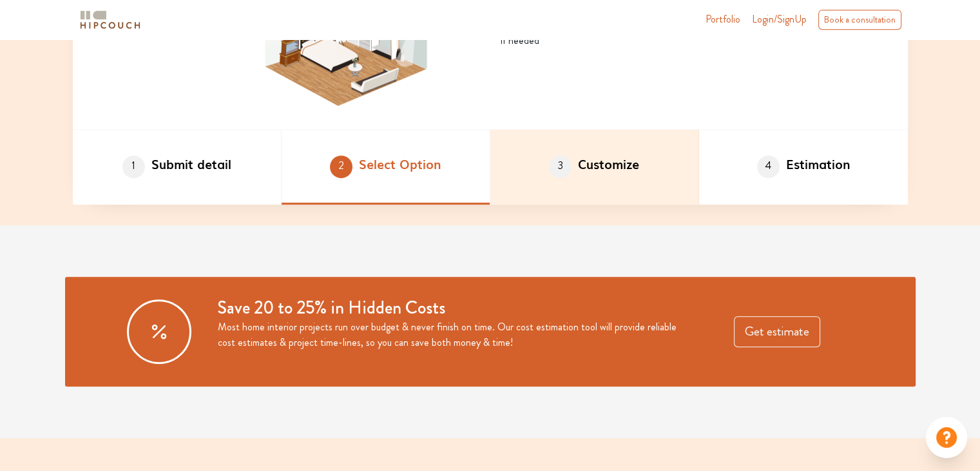  What do you see at coordinates (860, 19) in the screenshot?
I see `div: Book a consultation` at bounding box center [860, 19].